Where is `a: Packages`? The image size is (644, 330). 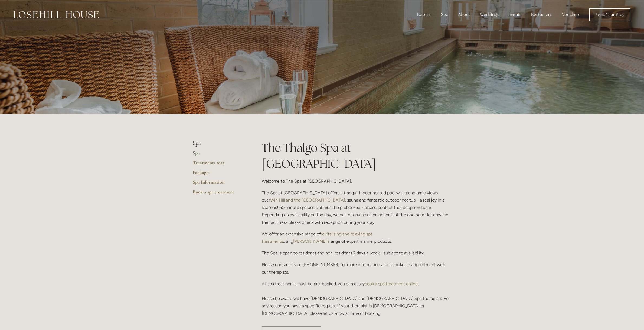
a: Packages is located at coordinates (219, 175).